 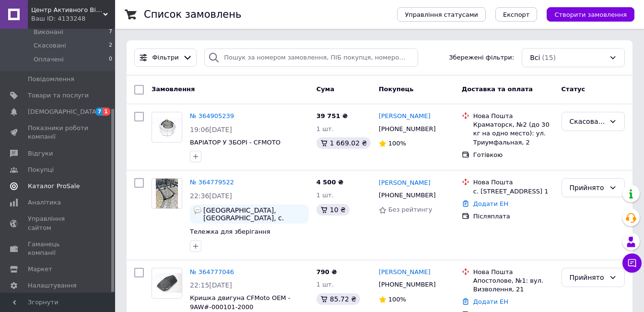 What do you see at coordinates (235, 142) in the screenshot?
I see `span: ВАРІАТОР У ЗБОРІ - CFMOTO` at bounding box center [235, 142].